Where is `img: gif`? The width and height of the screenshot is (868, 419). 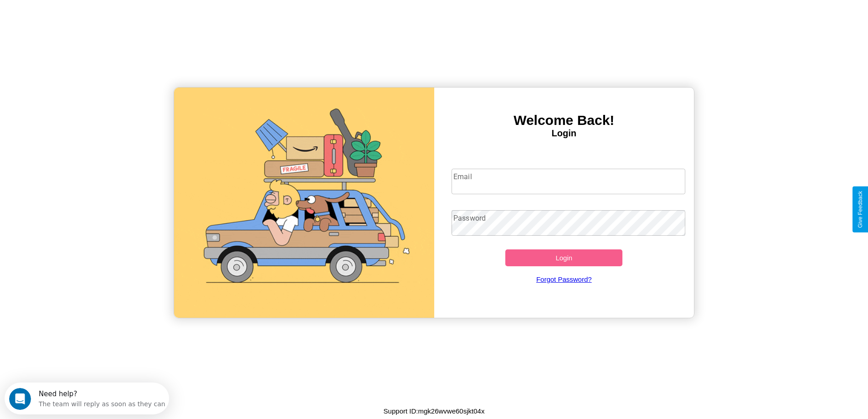 img: gif is located at coordinates (304, 202).